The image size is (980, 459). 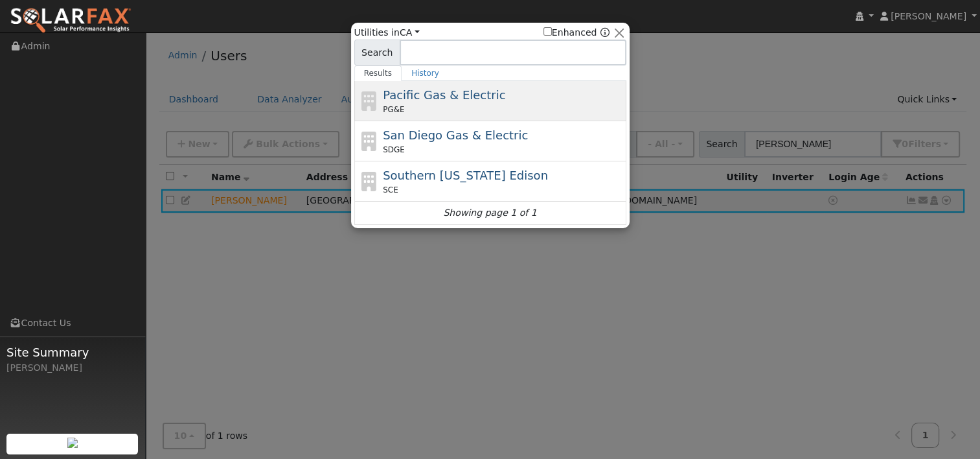 What do you see at coordinates (393, 110) in the screenshot?
I see `span: PG&E` at bounding box center [393, 110].